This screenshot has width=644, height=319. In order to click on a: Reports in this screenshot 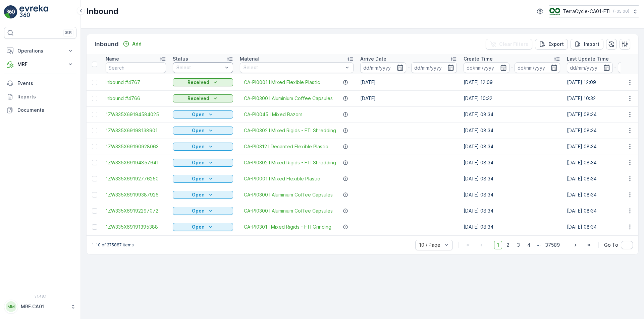, I will do `click(40, 97)`.